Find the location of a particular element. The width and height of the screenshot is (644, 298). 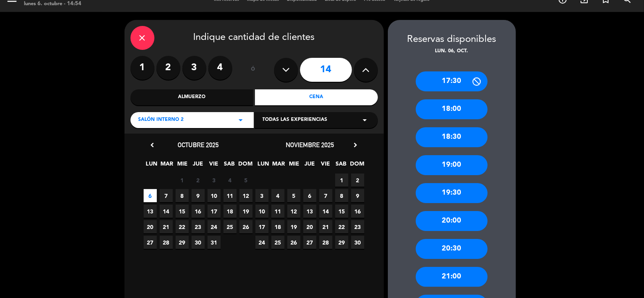

label: 3 is located at coordinates (195, 68).